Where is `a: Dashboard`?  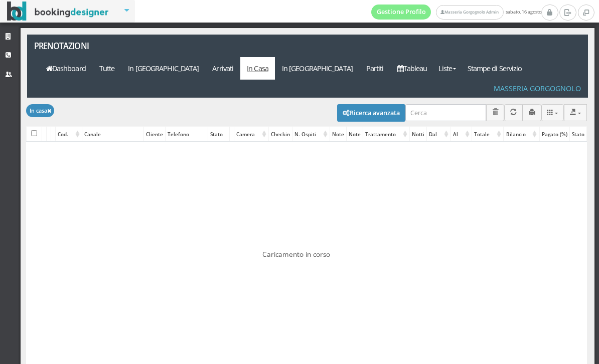
a: Dashboard is located at coordinates (66, 68).